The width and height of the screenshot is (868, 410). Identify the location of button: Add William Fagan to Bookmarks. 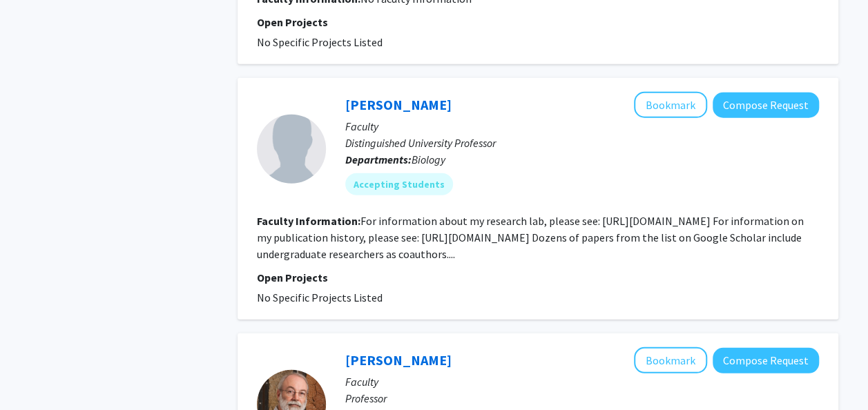
(671, 105).